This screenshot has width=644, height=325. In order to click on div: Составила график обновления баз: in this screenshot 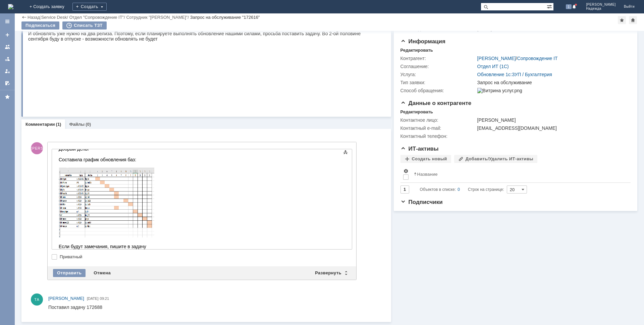, I will do `click(50, 16)`.